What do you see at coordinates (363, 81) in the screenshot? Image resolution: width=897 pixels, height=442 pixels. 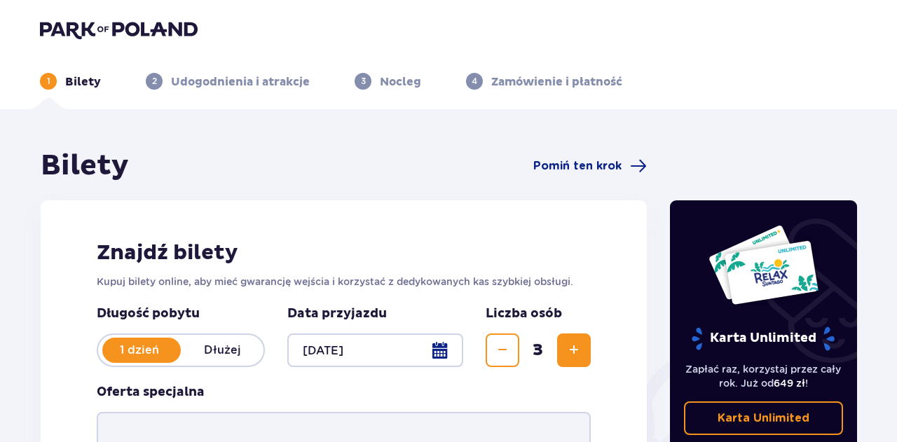 I see `p: 3` at bounding box center [363, 81].